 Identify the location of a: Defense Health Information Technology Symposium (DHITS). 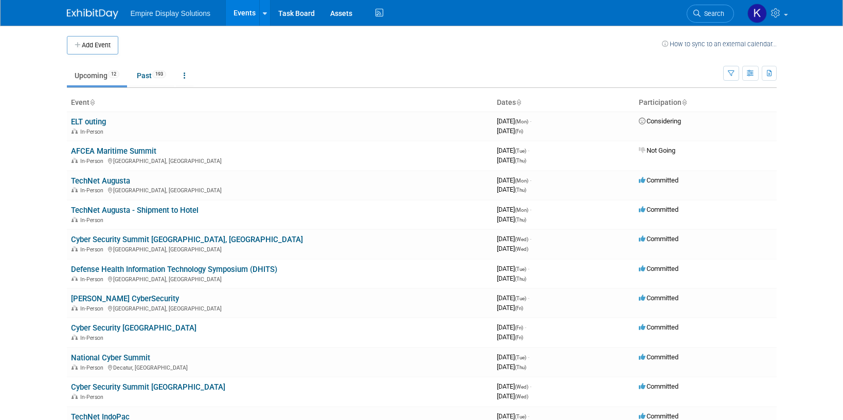
(174, 269).